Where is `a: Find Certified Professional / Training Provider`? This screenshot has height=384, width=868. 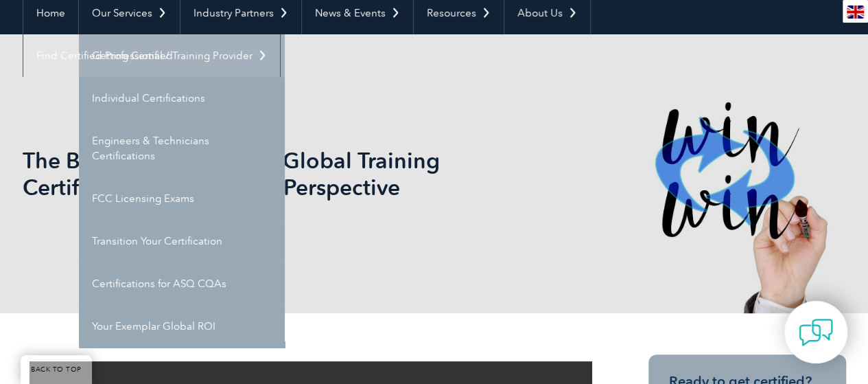 a: Find Certified Professional / Training Provider is located at coordinates (152, 56).